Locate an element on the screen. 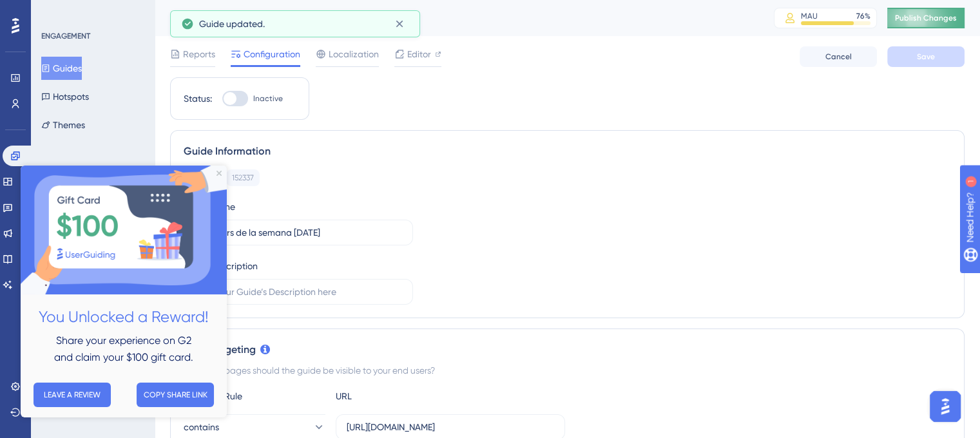 The image size is (980, 438). button: LEAVE A REVIEW is located at coordinates (52, 229).